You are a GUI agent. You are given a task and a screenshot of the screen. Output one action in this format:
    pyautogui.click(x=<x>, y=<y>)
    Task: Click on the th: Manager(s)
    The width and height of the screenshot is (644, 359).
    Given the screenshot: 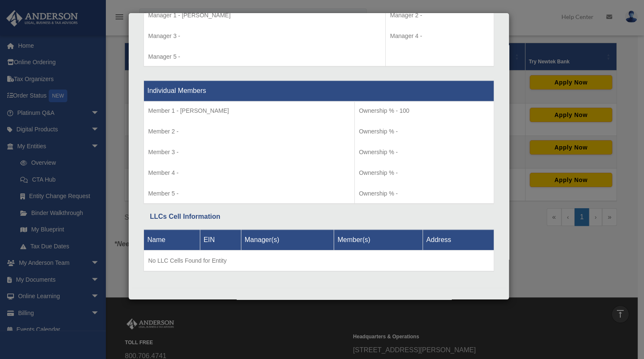 What is the action you would take?
    pyautogui.click(x=287, y=239)
    